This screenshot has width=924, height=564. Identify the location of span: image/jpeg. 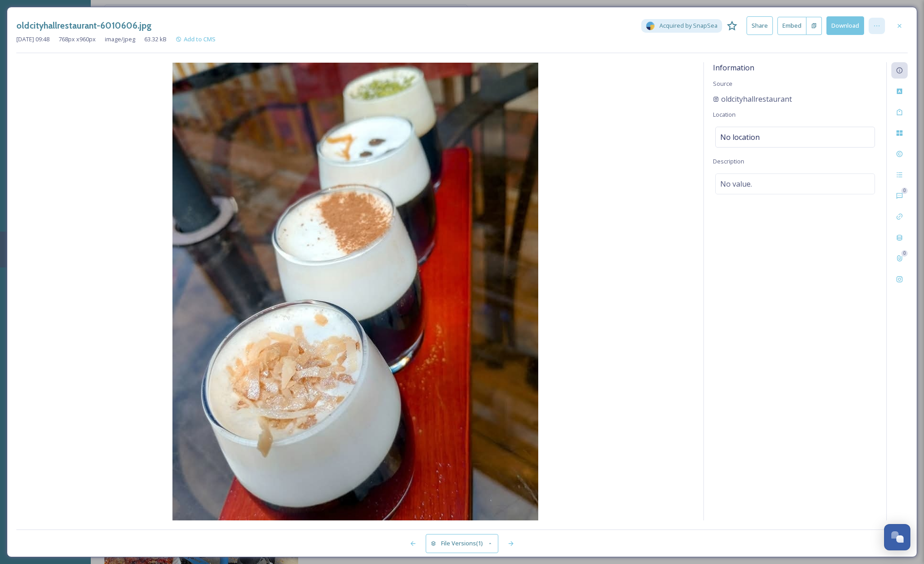
(120, 39).